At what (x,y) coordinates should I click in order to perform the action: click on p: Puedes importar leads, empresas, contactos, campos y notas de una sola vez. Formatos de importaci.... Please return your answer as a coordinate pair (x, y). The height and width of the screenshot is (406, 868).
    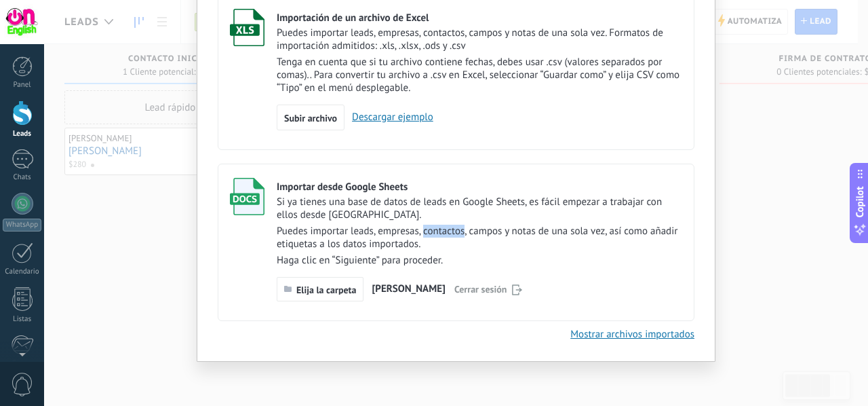
    Looking at the image, I should click on (479, 39).